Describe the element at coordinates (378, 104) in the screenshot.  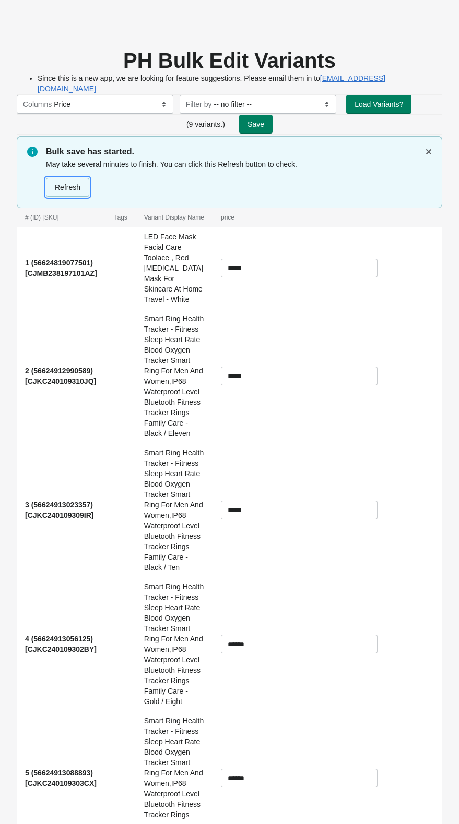
I see `button: Load Variants?` at that location.